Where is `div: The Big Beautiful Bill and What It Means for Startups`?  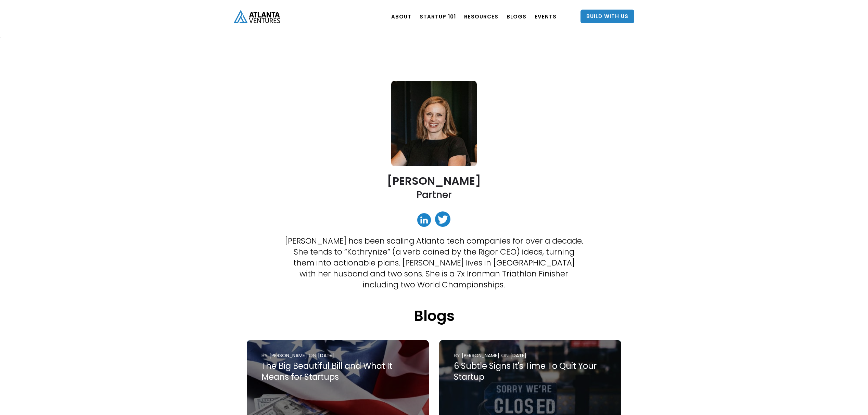 div: The Big Beautiful Bill and What It Means for Startups is located at coordinates (338, 372).